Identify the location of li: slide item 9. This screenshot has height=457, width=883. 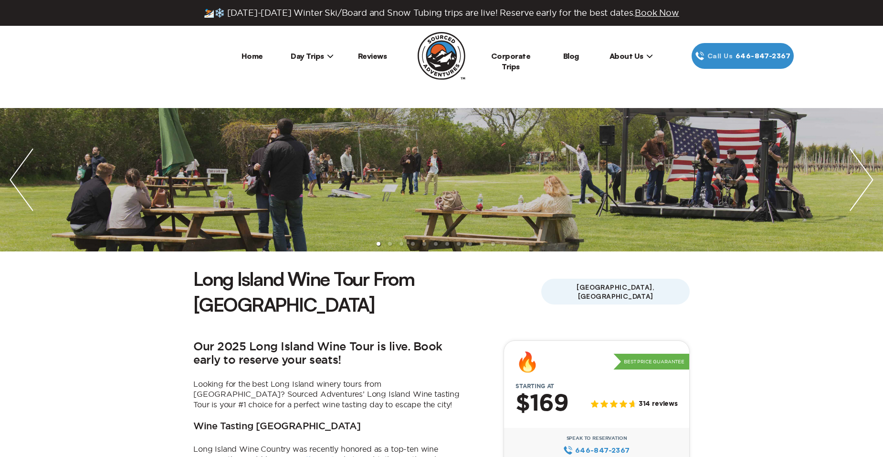
(470, 244).